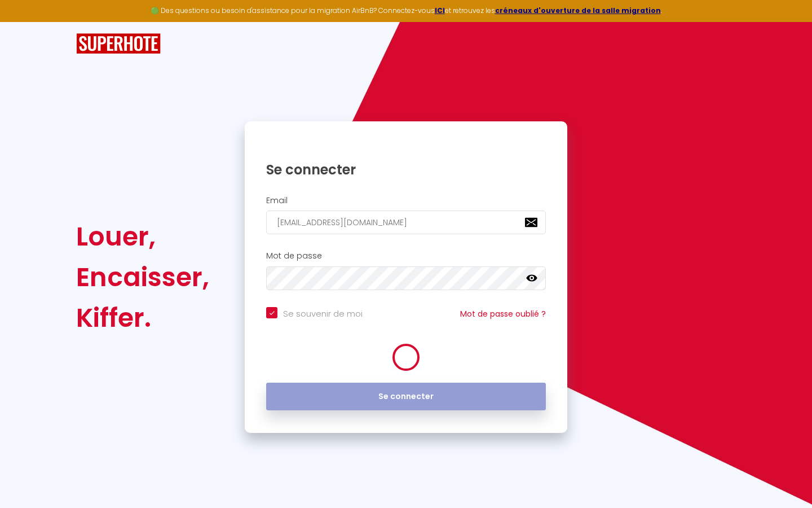  Describe the element at coordinates (406, 255) in the screenshot. I see `h2: Mot de passe` at that location.